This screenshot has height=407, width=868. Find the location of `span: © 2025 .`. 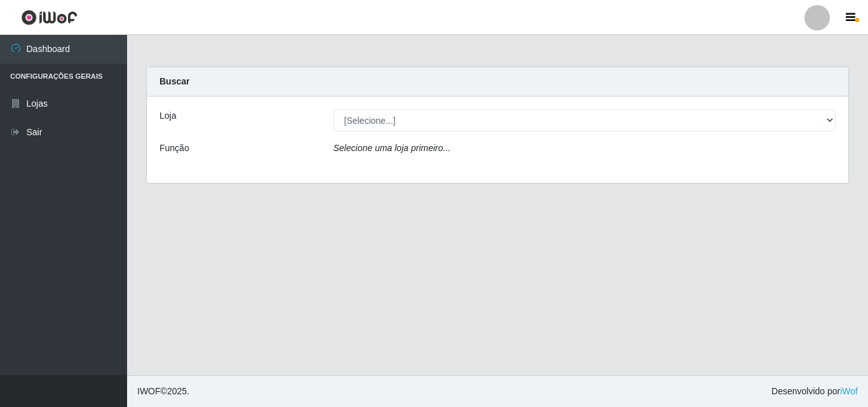

span: © 2025 . is located at coordinates (163, 391).